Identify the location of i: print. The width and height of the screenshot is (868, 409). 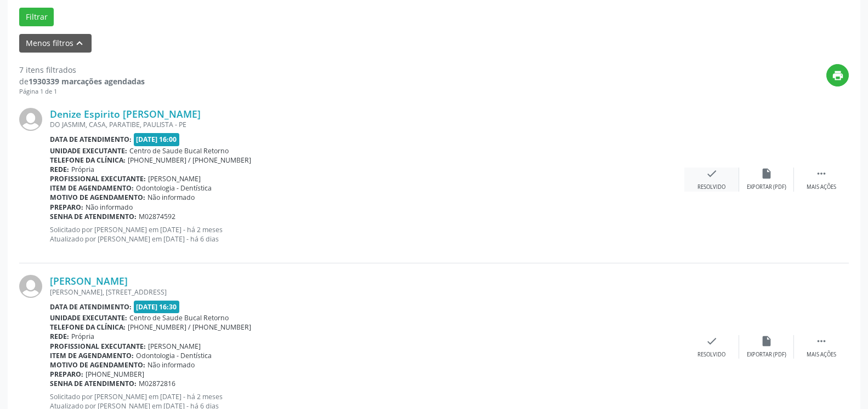
(837, 76).